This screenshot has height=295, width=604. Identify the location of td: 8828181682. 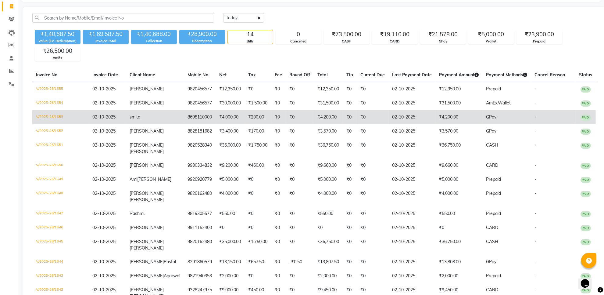
(200, 131).